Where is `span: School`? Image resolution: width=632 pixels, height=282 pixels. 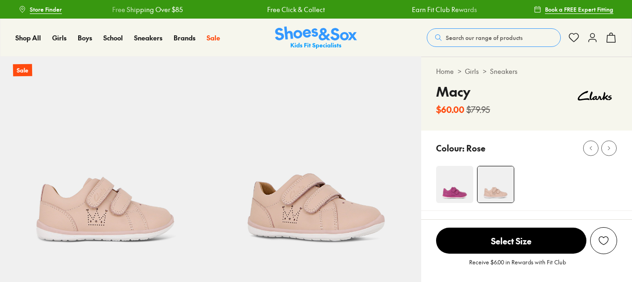
span: School is located at coordinates (113, 38).